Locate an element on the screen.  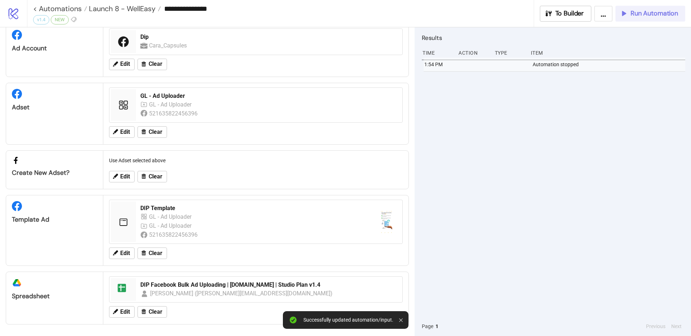
div: Automation stopped is located at coordinates (609, 64).